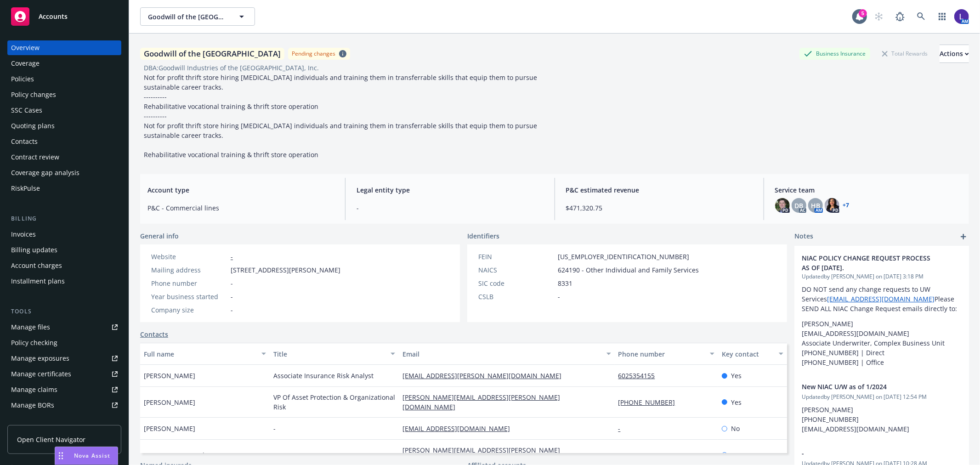  What do you see at coordinates (24, 235) in the screenshot?
I see `div: Invoices` at bounding box center [24, 235].